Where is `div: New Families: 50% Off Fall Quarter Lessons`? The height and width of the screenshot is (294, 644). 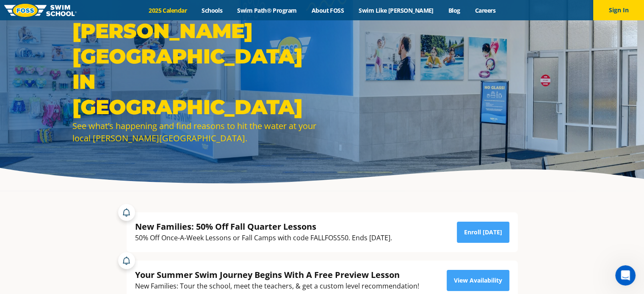 div: New Families: 50% Off Fall Quarter Lessons is located at coordinates (264, 226).